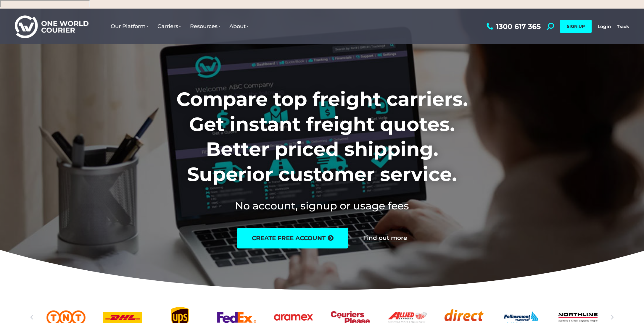  What do you see at coordinates (576, 26) in the screenshot?
I see `span: SIGN UP` at bounding box center [576, 26].